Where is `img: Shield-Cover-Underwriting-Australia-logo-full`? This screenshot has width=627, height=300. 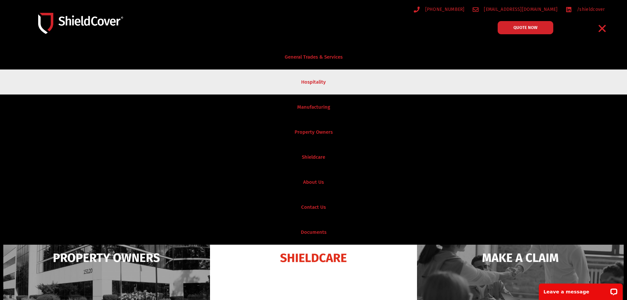 img: Shield-Cover-Underwriting-Australia-logo-full is located at coordinates (81, 23).